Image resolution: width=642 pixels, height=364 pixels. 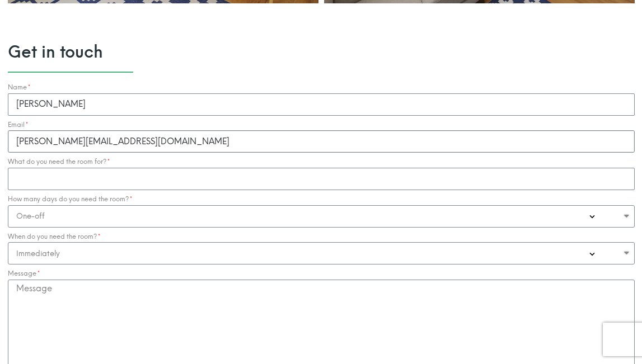 What do you see at coordinates (321, 141) in the screenshot?
I see `input: Email` at bounding box center [321, 141].